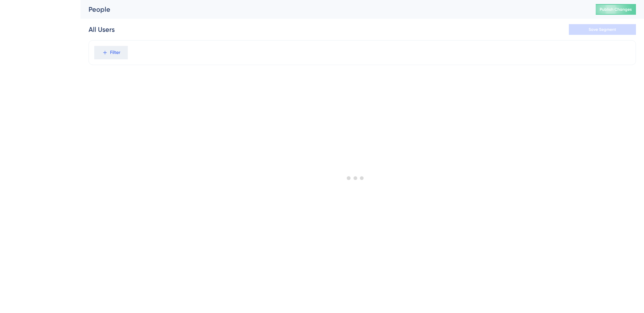 The width and height of the screenshot is (644, 313). I want to click on span: Publish Changes, so click(616, 9).